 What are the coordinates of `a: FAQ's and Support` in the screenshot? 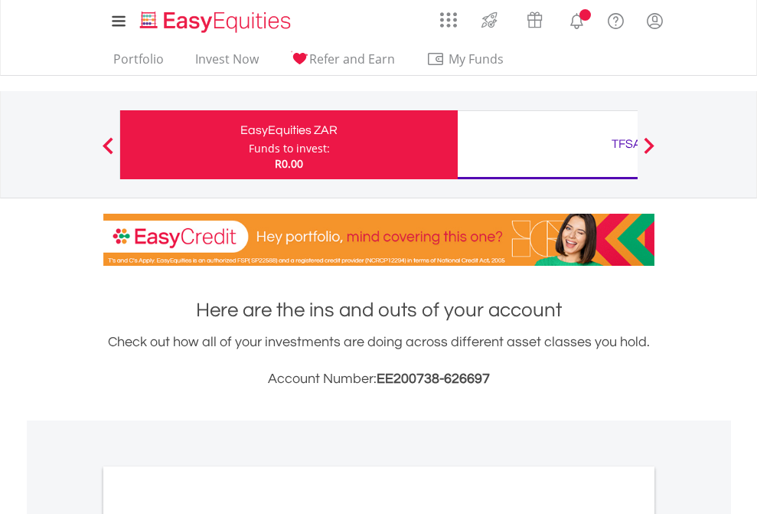 It's located at (615, 19).